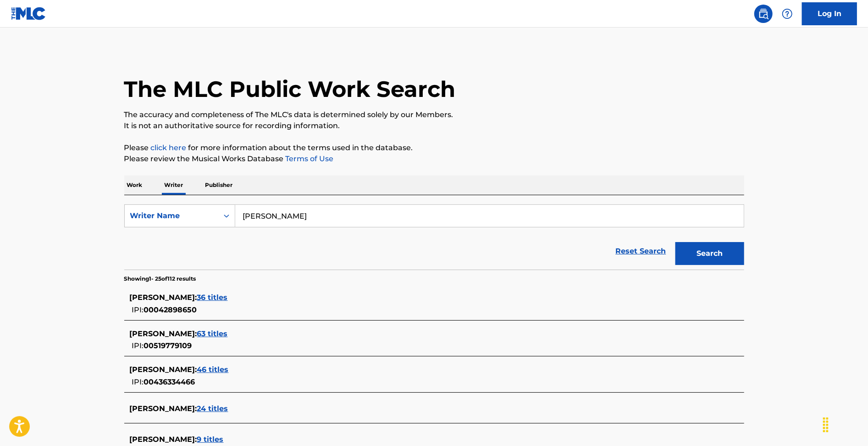 This screenshot has height=446, width=868. What do you see at coordinates (845, 423) in the screenshot?
I see `div: Widget chat` at bounding box center [845, 423].